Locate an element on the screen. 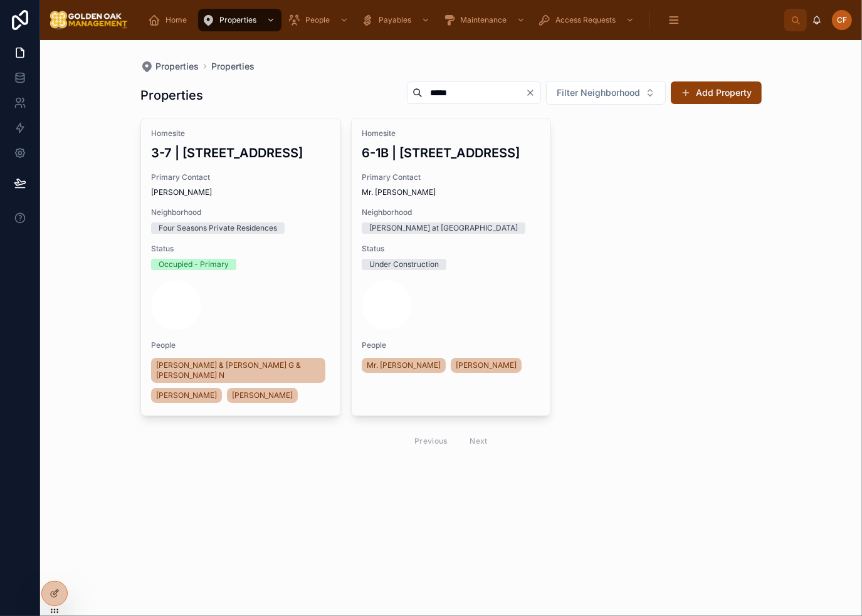  h1: Properties is located at coordinates (172, 95).